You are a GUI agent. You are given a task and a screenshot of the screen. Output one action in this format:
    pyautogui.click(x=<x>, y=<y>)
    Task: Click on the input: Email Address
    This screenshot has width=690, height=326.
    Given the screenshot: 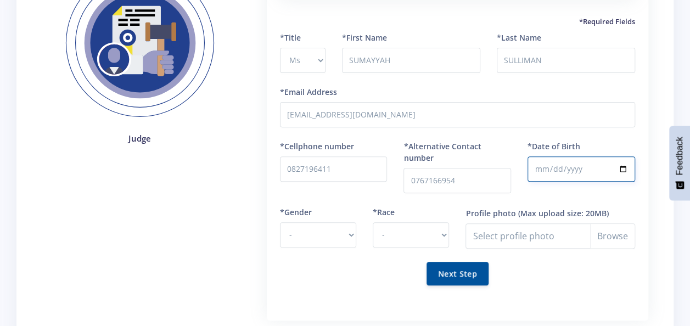 What is the action you would take?
    pyautogui.click(x=457, y=115)
    